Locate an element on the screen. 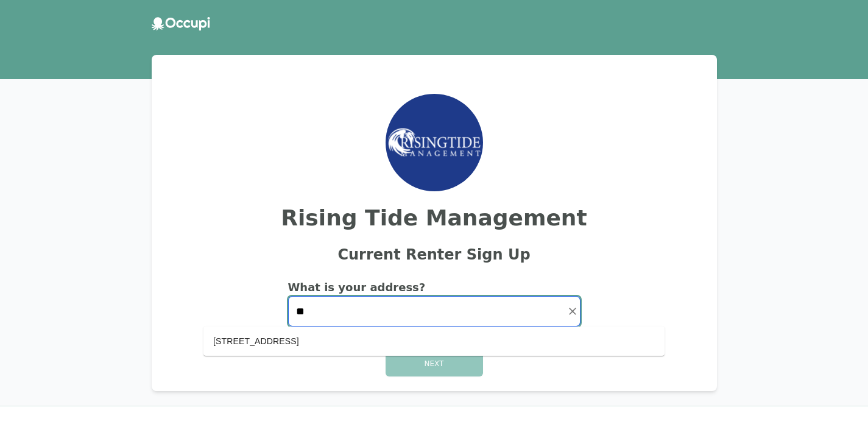 This screenshot has width=868, height=424. h2: Current Renter Sign Up is located at coordinates (434, 254).